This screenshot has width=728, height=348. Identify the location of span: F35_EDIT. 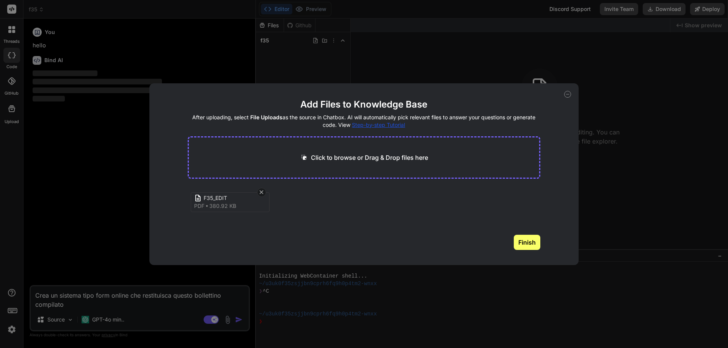
(234, 198).